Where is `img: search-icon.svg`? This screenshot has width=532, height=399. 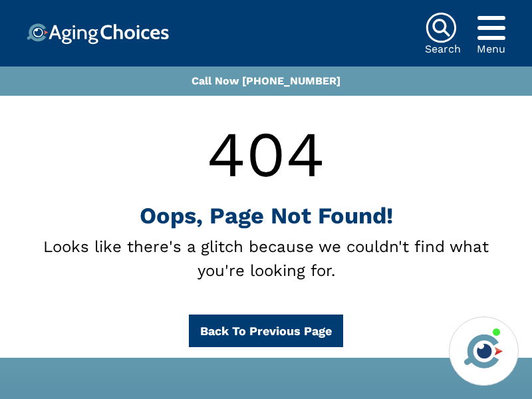 img: search-icon.svg is located at coordinates (441, 28).